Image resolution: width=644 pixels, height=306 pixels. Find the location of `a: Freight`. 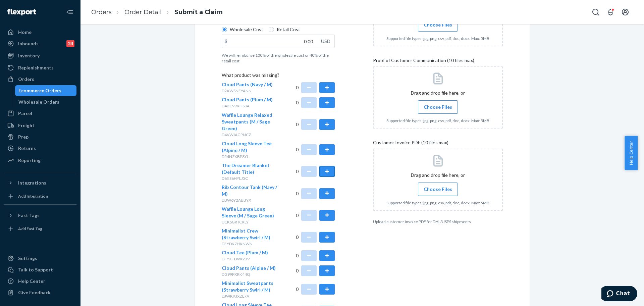

a: Freight is located at coordinates (40, 126).